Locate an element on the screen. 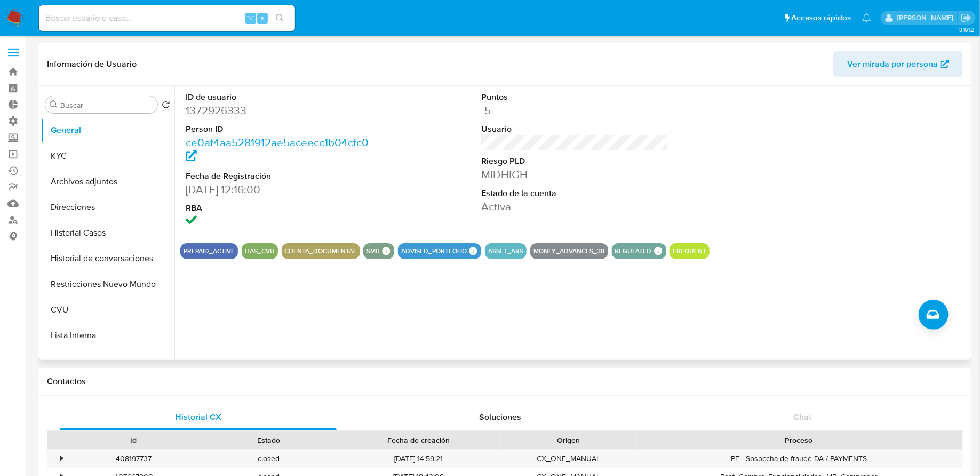 The width and height of the screenshot is (980, 476). button: Historial Casos is located at coordinates (108, 233).